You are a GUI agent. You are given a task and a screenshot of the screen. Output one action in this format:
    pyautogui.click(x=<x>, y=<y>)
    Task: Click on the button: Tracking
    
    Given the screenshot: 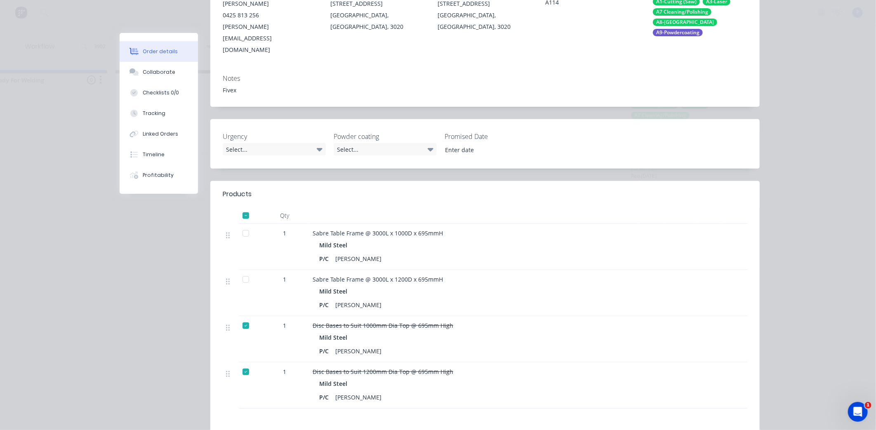 What is the action you would take?
    pyautogui.click(x=159, y=113)
    